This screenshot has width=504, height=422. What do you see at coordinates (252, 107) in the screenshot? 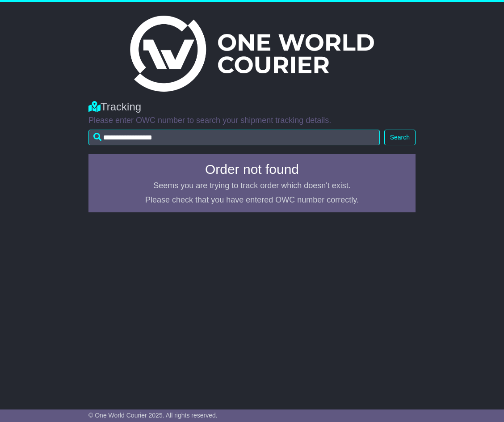
I see `div: Tracking` at bounding box center [252, 107].